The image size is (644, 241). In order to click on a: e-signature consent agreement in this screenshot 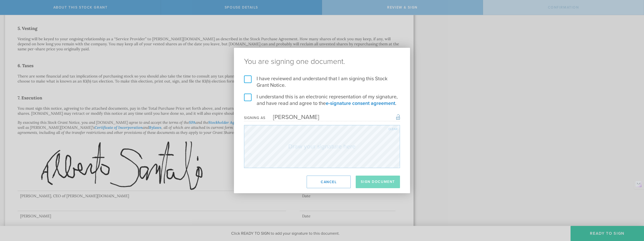, I will do `click(361, 104)`.